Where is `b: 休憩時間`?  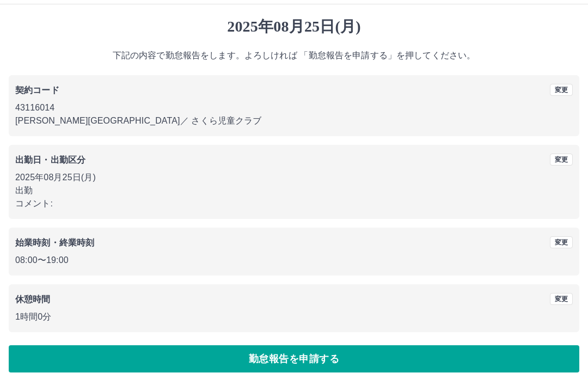 b: 休憩時間 is located at coordinates (32, 299).